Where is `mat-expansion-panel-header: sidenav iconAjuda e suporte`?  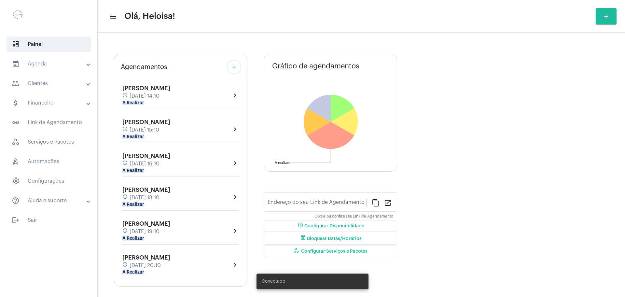 mat-expansion-panel-header: sidenav iconAjuda e suporte is located at coordinates (50, 200).